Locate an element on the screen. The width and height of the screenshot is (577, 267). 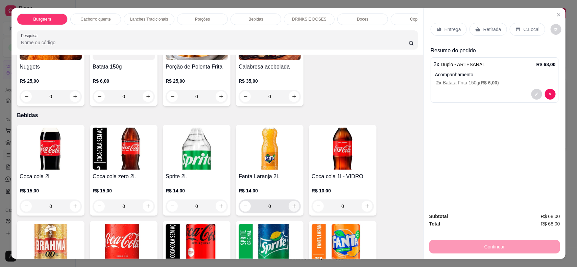
label: Pesquisa is located at coordinates (30, 35).